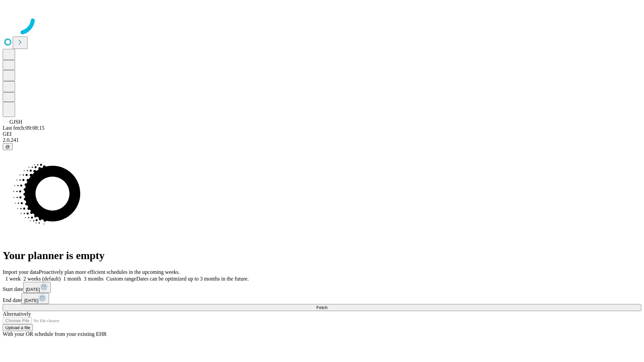 Image resolution: width=644 pixels, height=362 pixels. I want to click on span: Last fetch: 09:08:15, so click(23, 128).